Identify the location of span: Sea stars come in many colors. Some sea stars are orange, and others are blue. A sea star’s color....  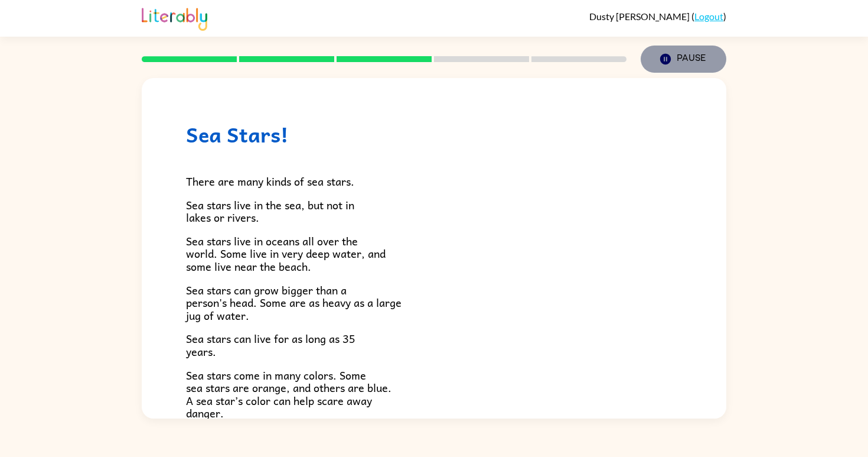
(289, 394).